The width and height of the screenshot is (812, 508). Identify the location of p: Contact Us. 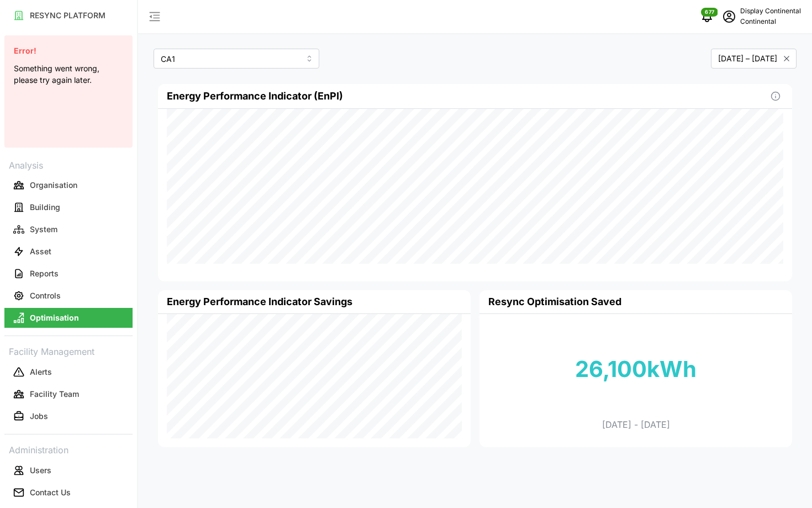
(50, 493).